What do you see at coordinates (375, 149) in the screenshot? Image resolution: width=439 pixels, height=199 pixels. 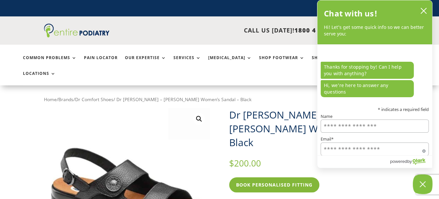 I see `input: Email` at bounding box center [375, 149].